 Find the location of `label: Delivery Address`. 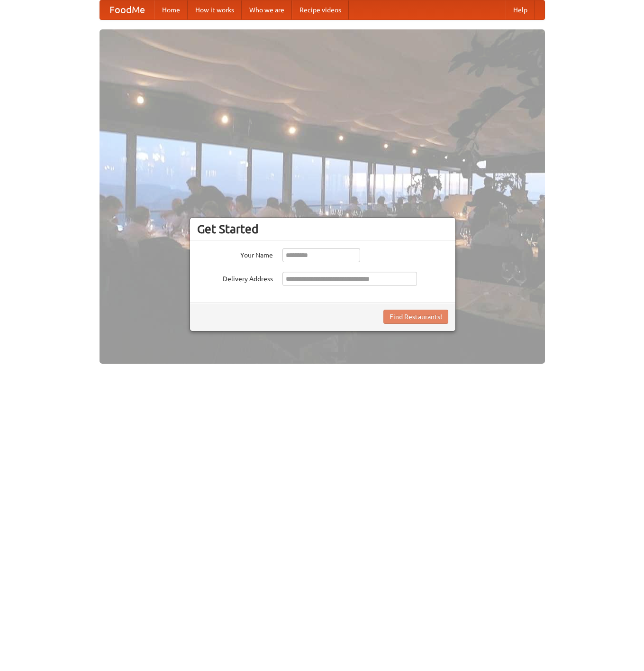

label: Delivery Address is located at coordinates (235, 278).